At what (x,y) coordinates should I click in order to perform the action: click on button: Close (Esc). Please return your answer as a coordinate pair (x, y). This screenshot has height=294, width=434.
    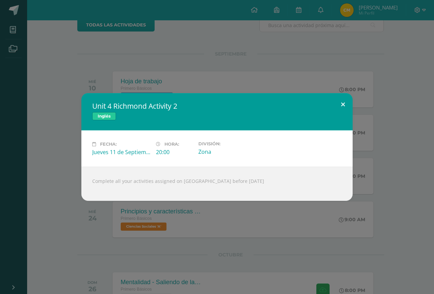
    Looking at the image, I should click on (343, 105).